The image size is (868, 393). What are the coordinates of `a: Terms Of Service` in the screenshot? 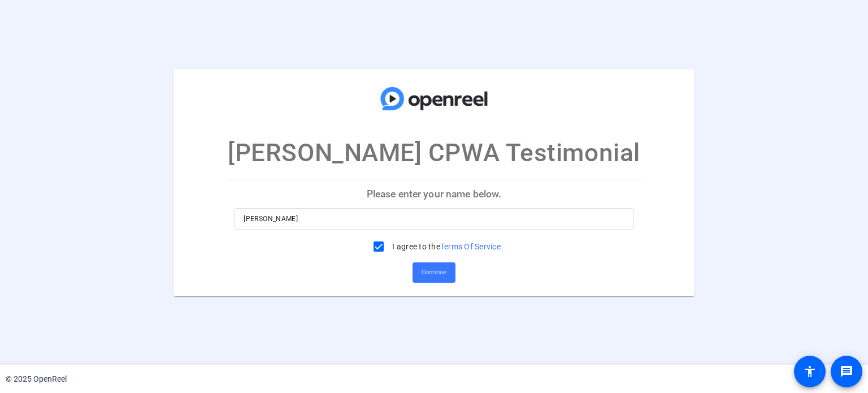 It's located at (470, 246).